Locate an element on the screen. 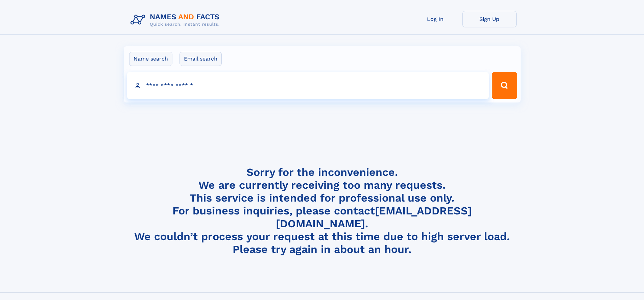 The image size is (644, 300). a: Sign Up is located at coordinates (490, 19).